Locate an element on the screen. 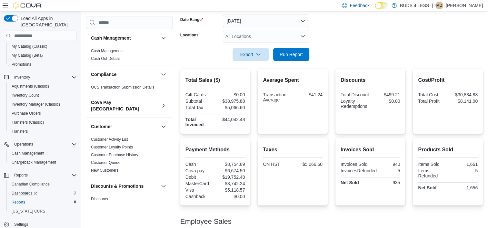 This screenshot has height=228, width=488. div: MasterCard is located at coordinates (200, 184).